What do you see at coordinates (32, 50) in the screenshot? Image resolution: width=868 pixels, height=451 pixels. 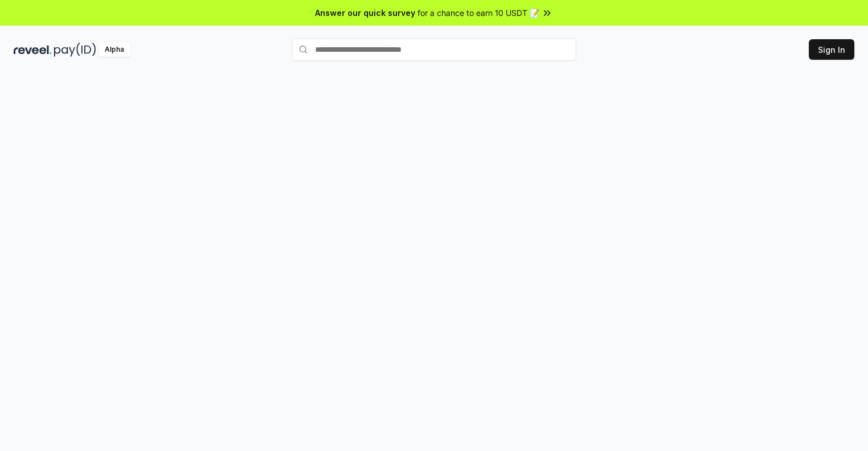 I see `img: reveel_dark` at bounding box center [32, 50].